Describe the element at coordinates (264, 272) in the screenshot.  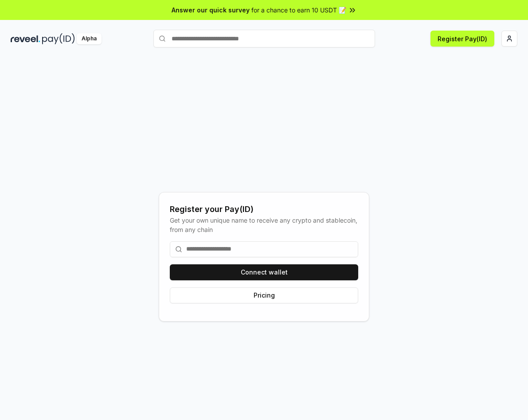
I see `button: Connect wallet` at that location.